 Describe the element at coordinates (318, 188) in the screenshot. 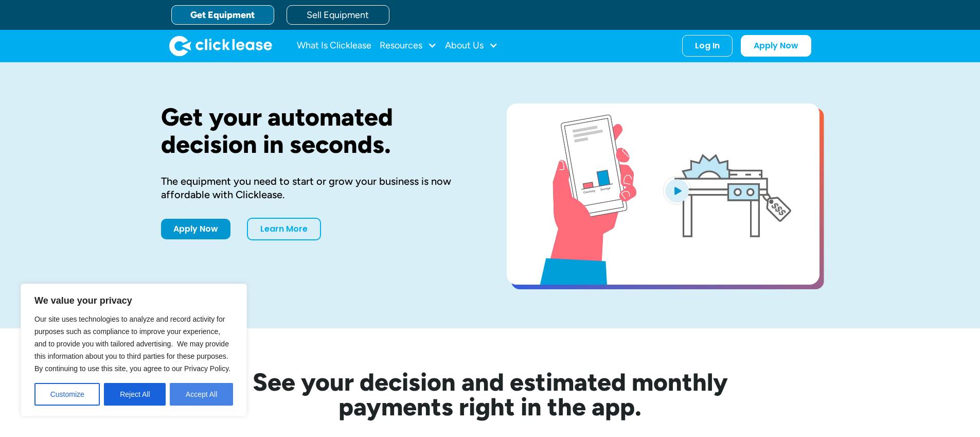

I see `div: The equipment you need to start or grow your business is now affordable with Clicklease.` at that location.